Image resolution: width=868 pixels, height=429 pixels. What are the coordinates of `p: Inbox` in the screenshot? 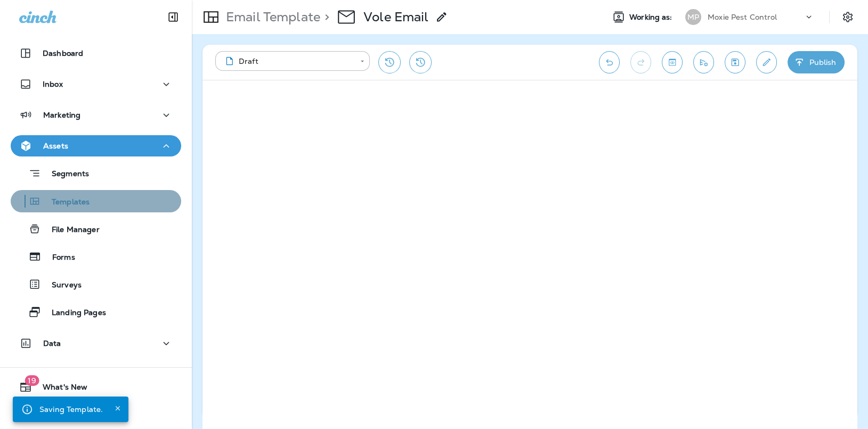 It's located at (53, 84).